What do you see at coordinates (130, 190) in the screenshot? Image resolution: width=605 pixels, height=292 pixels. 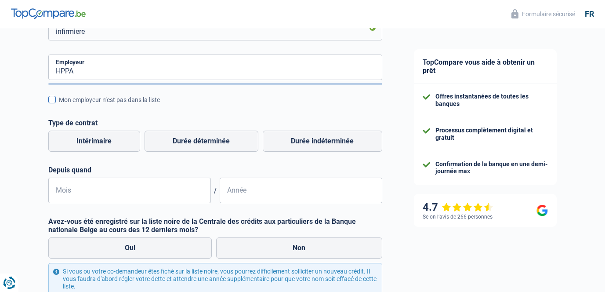 I see `input: MM` at bounding box center [130, 190].